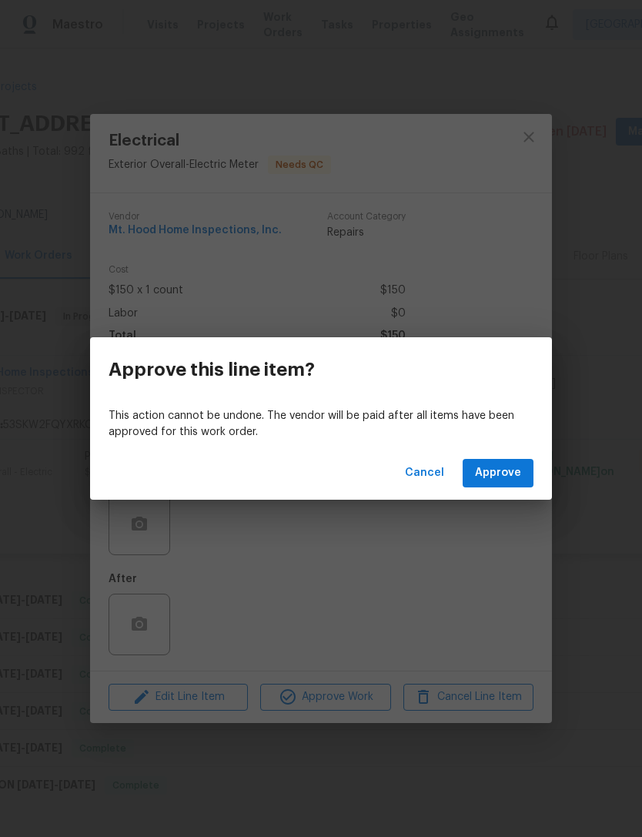 The width and height of the screenshot is (642, 837). What do you see at coordinates (424, 473) in the screenshot?
I see `span: Cancel` at bounding box center [424, 473].